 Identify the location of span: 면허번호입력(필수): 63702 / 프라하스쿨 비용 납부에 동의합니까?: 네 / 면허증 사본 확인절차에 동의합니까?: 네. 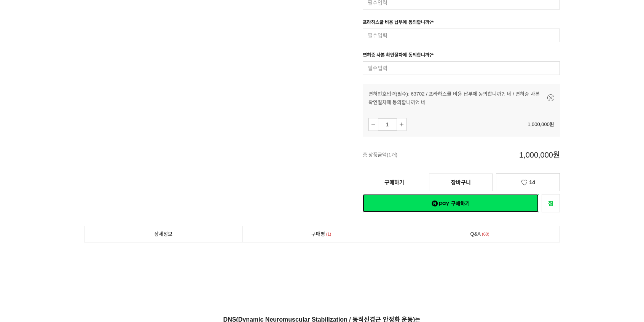
(454, 98).